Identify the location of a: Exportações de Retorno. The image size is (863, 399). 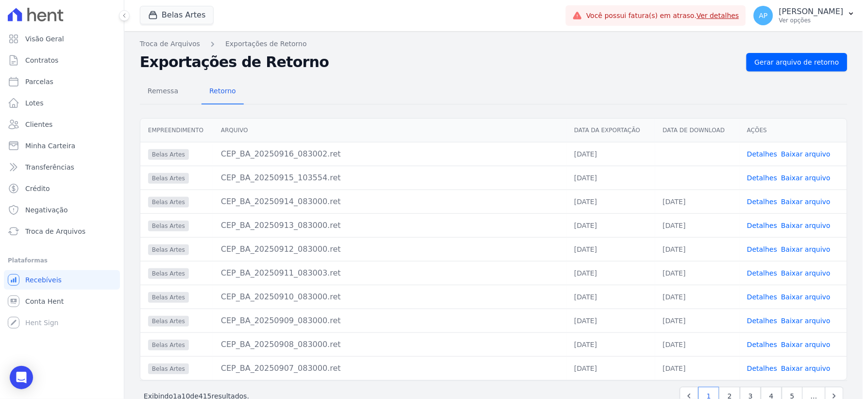
(266, 44).